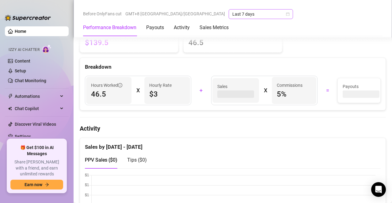 The width and height of the screenshot is (392, 203). Describe the element at coordinates (37, 96) in the screenshot. I see `span: Automations` at that location.